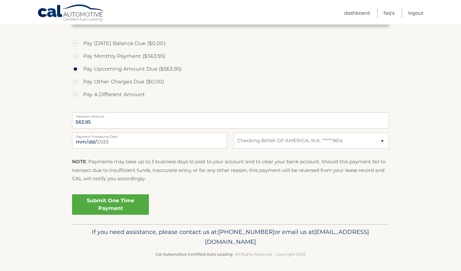 The image size is (461, 271). I want to click on p: - All Rights Reserved - Copyright 2025, so click(230, 255).